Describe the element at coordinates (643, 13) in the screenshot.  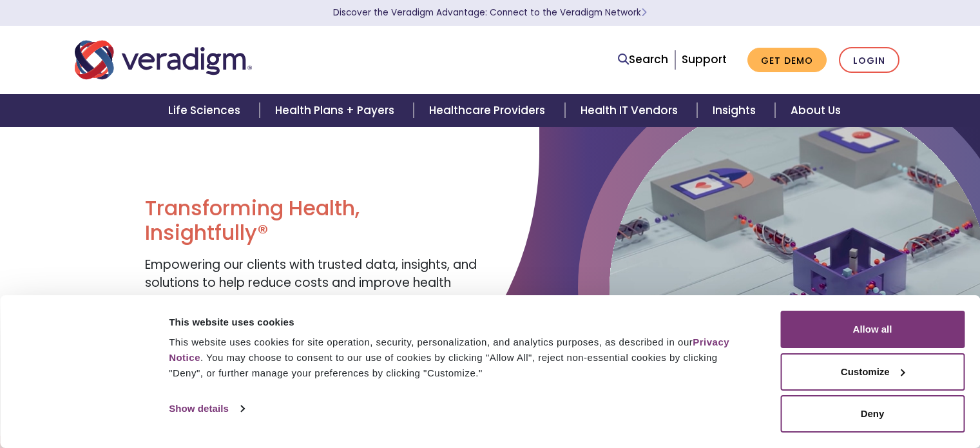
I see `span: Learn More` at that location.